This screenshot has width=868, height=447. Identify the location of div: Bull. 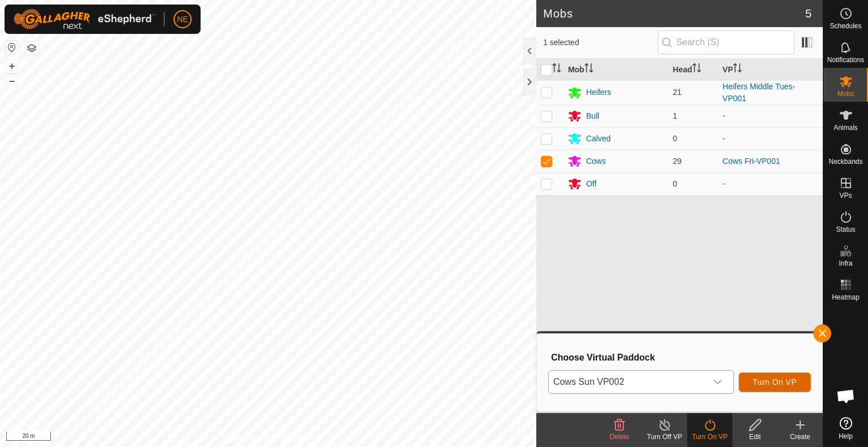
(593, 116).